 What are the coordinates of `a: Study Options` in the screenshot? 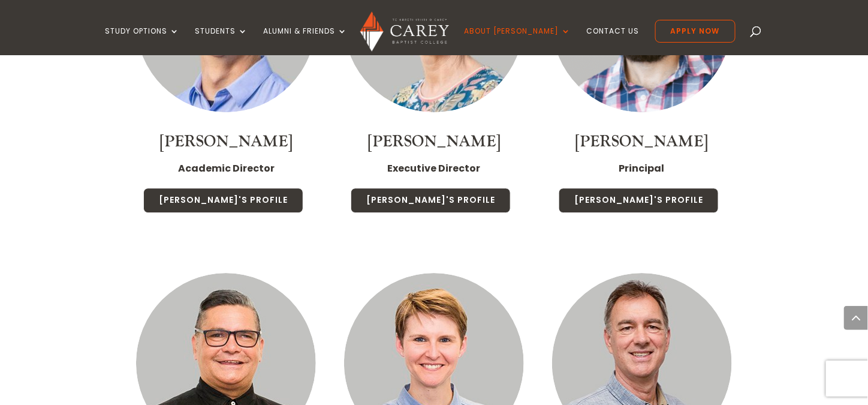 It's located at (142, 41).